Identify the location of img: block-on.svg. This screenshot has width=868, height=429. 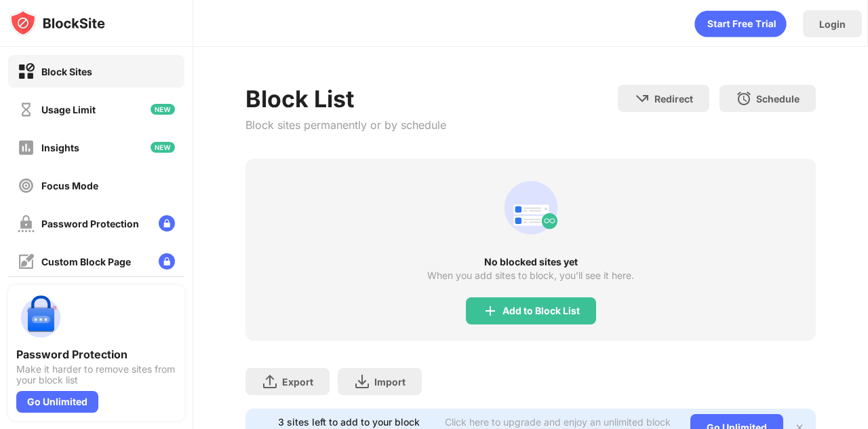
(26, 71).